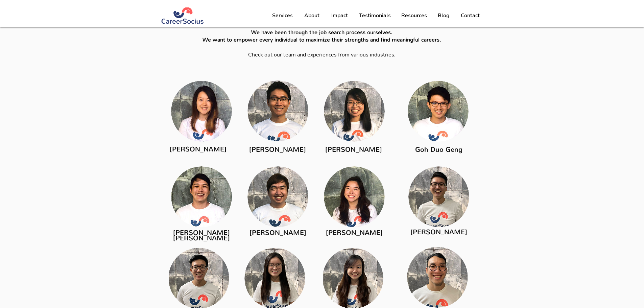  Describe the element at coordinates (374, 16) in the screenshot. I see `a: Testimonials` at that location.